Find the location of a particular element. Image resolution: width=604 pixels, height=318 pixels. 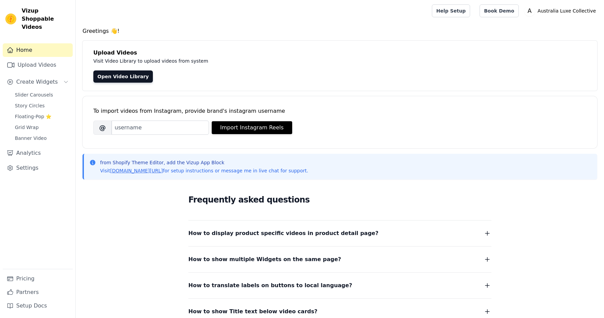

span: Grid Wrap is located at coordinates (27, 127).